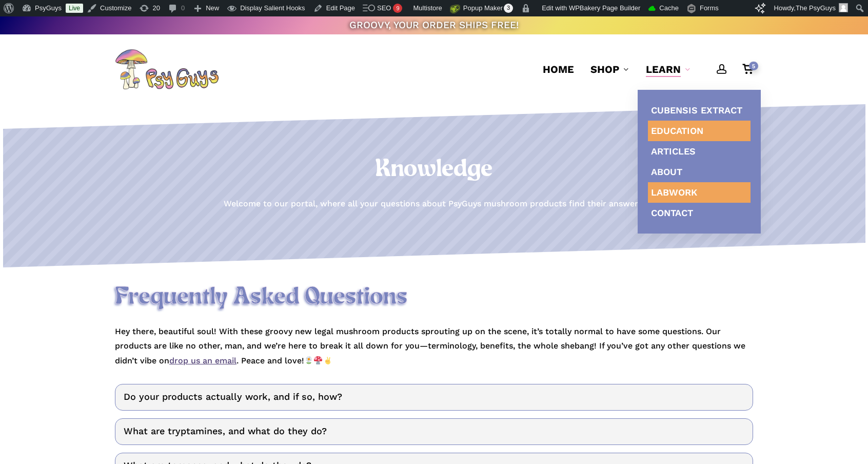 The height and width of the screenshot is (464, 868). I want to click on span: Cubensis Extract, so click(697, 110).